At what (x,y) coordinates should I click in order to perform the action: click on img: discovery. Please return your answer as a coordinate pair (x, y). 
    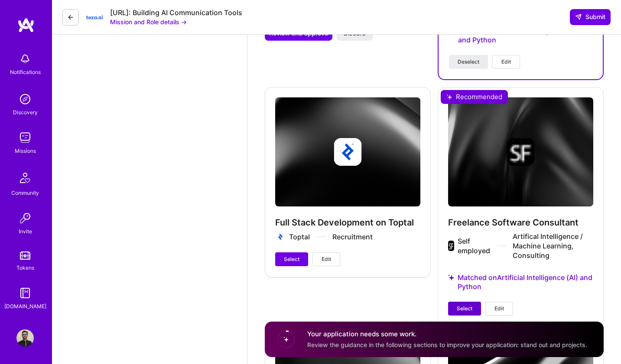
    Looking at the image, I should click on (25, 99).